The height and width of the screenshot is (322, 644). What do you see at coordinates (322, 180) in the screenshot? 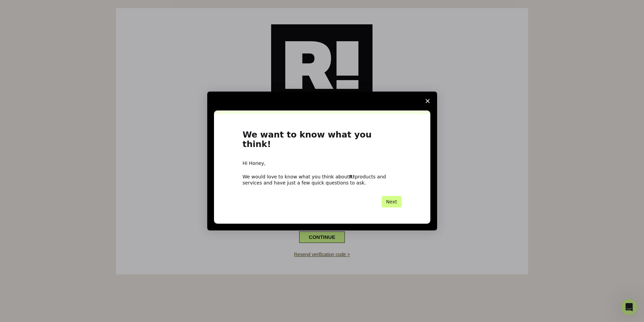
I see `div: We would love to know what you think about products and services and have just a few quick questi...` at bounding box center [322, 180].